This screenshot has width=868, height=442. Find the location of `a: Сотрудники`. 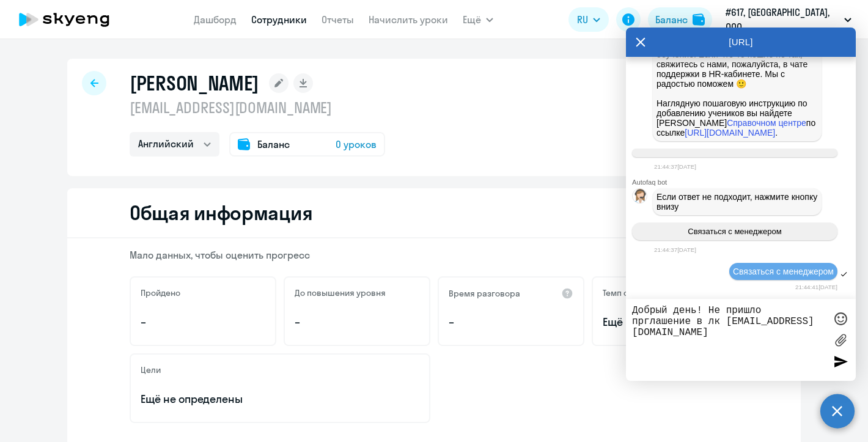

a: Сотрудники is located at coordinates (279, 19).